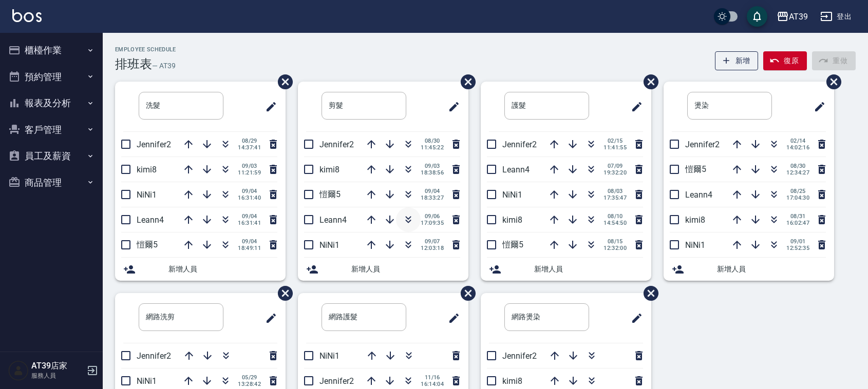 This screenshot has height=389, width=868. I want to click on span: 07/09, so click(615, 166).